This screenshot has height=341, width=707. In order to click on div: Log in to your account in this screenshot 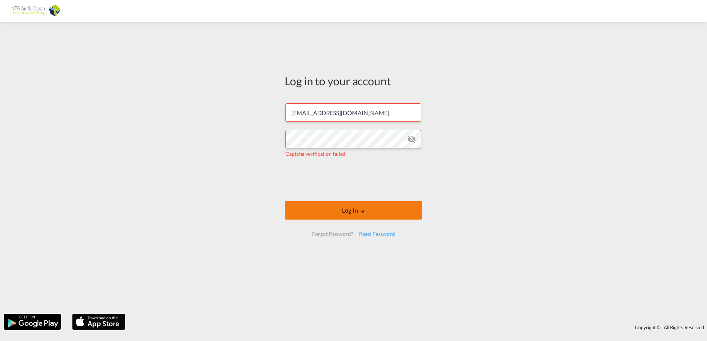, I will do `click(353, 81)`.